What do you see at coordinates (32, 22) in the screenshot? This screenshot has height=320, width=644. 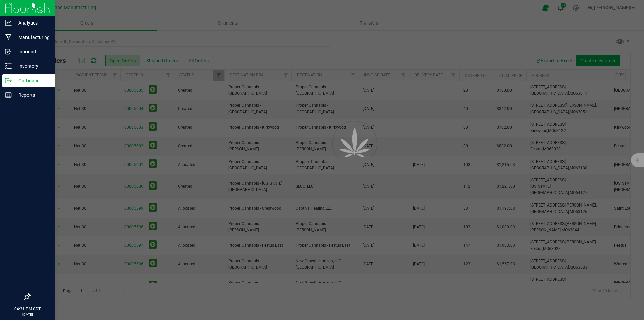 I see `p: Analytics` at bounding box center [32, 22].